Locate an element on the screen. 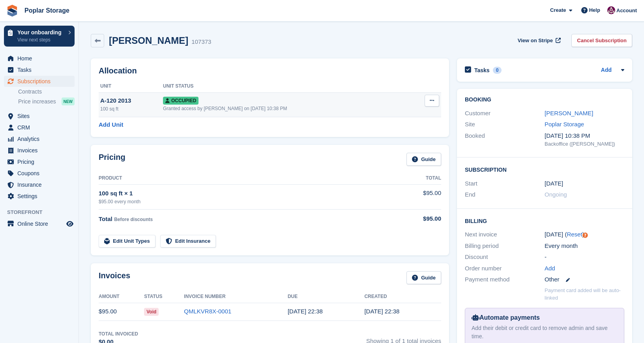  a: Reset is located at coordinates (574, 234).